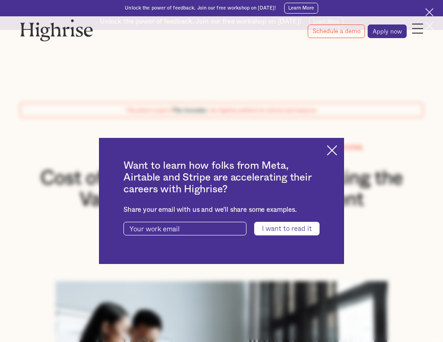 The height and width of the screenshot is (342, 443). Describe the element at coordinates (56, 30) in the screenshot. I see `img: Highrise logo` at that location.